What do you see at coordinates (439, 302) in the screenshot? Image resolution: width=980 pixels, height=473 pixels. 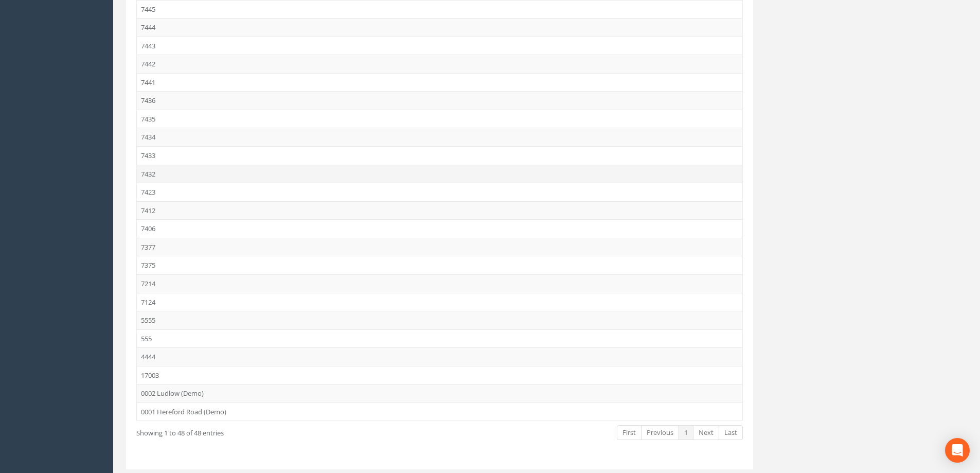 I see `td: 7124` at bounding box center [439, 302].